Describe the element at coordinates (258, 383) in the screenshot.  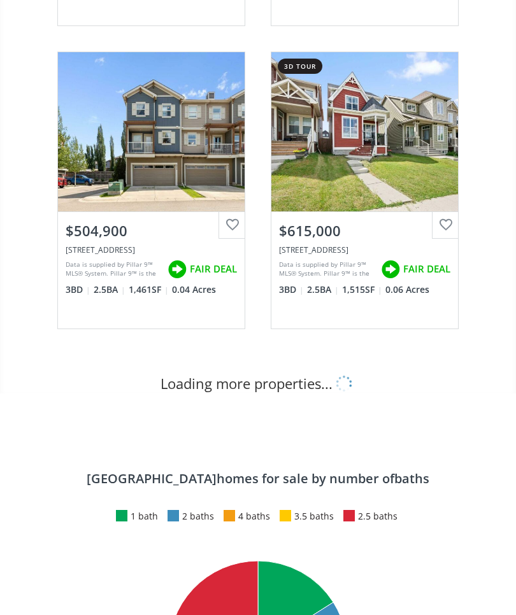
I see `div: Loading more properties...` at that location.